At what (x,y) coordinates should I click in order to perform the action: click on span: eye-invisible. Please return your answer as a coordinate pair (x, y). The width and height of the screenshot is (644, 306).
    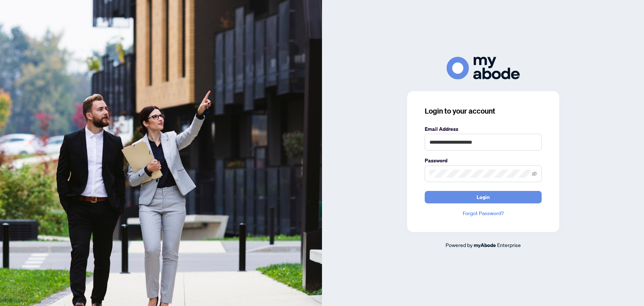
    Looking at the image, I should click on (534, 174).